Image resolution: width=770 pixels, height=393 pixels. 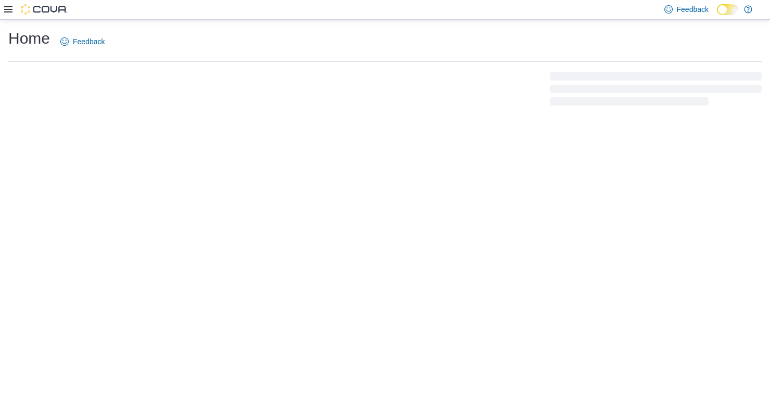 I want to click on h1: Home, so click(x=29, y=38).